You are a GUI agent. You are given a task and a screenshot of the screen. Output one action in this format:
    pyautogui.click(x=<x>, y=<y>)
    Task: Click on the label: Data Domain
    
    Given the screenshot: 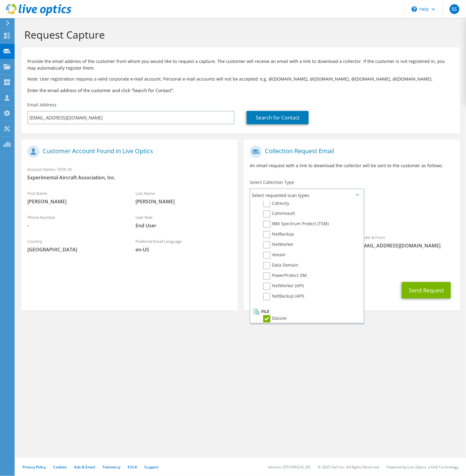 What is the action you would take?
    pyautogui.click(x=281, y=266)
    